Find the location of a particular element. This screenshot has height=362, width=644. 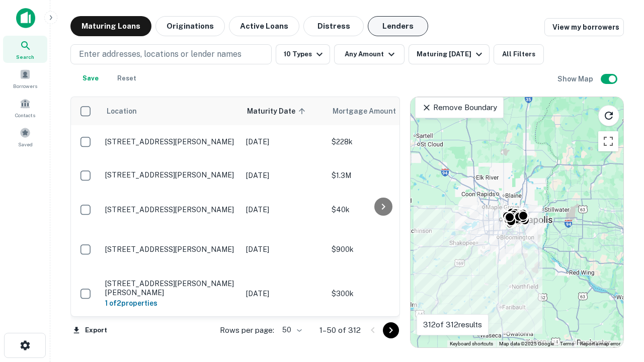

p: Rows per page: is located at coordinates (247, 330).